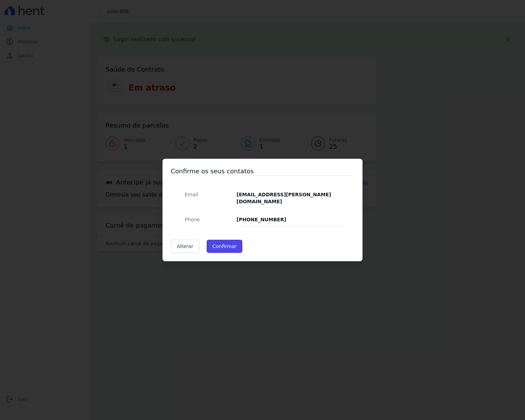  I want to click on button: Confirmar, so click(225, 246).